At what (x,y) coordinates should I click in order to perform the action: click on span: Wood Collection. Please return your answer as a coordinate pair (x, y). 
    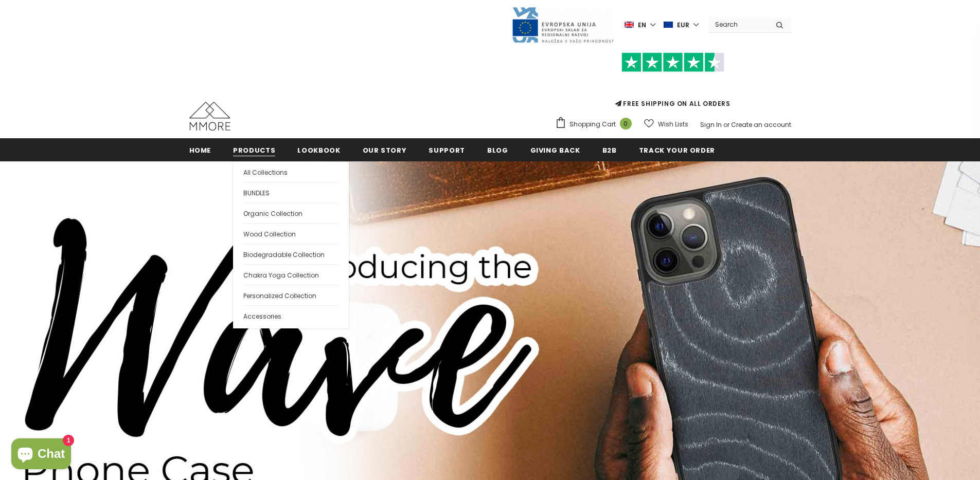
    Looking at the image, I should click on (269, 233).